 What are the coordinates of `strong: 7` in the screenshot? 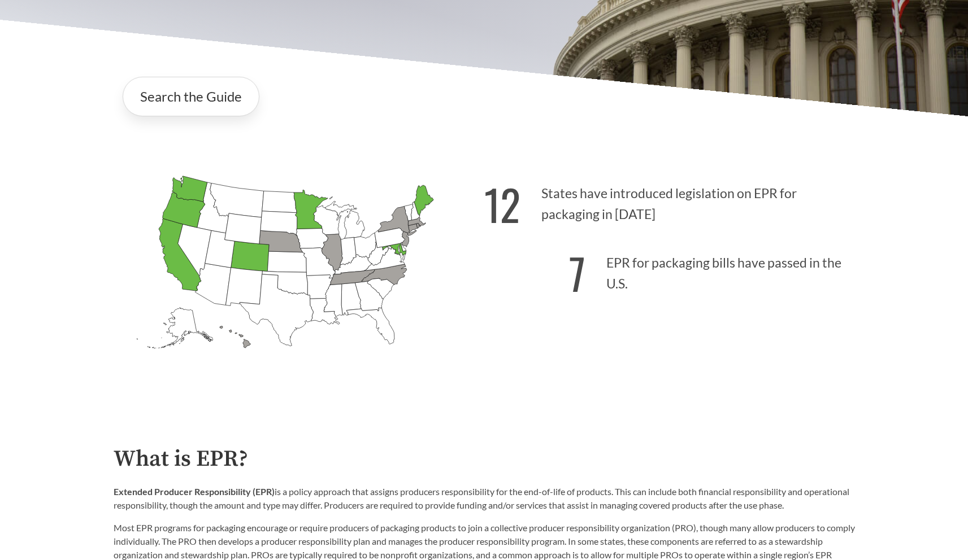 It's located at (577, 273).